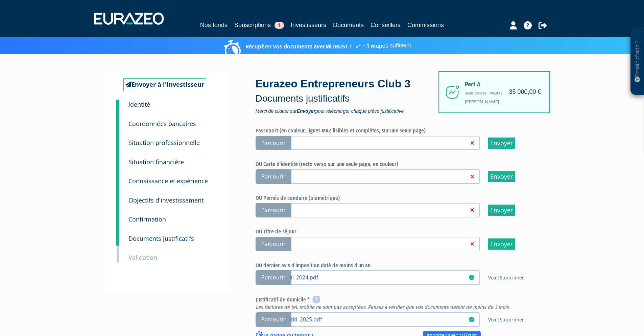  Describe the element at coordinates (164, 142) in the screenshot. I see `small: Situation professionnelle` at that location.